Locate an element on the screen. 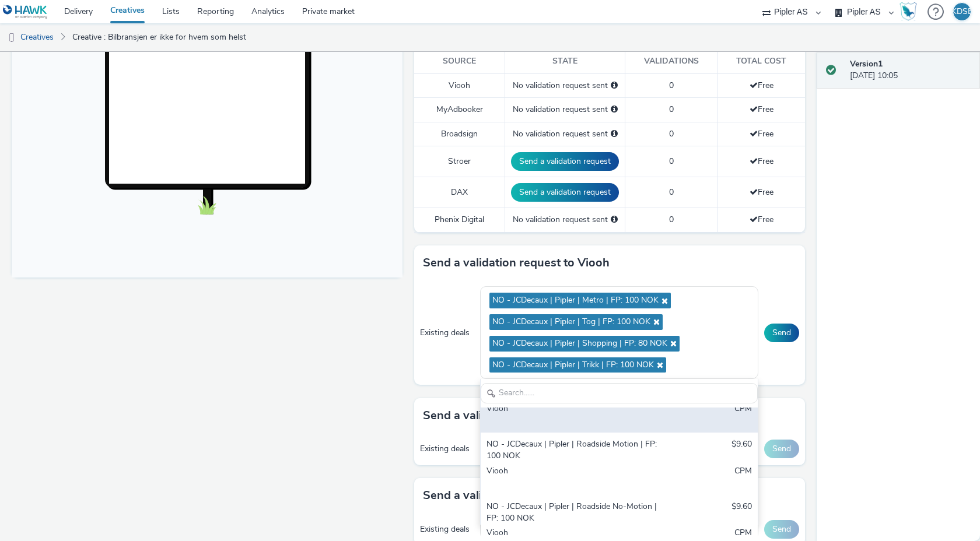  td: Phenix Digital is located at coordinates (460, 220).